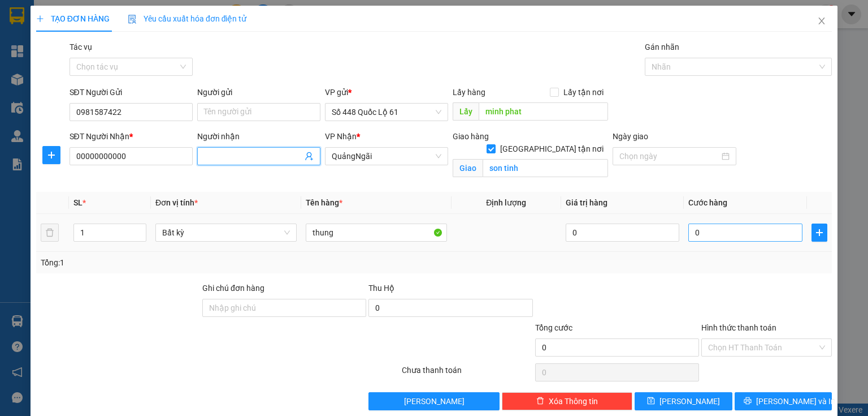 The width and height of the screenshot is (868, 416). What do you see at coordinates (468, 168) in the screenshot?
I see `span: Giao` at bounding box center [468, 168].